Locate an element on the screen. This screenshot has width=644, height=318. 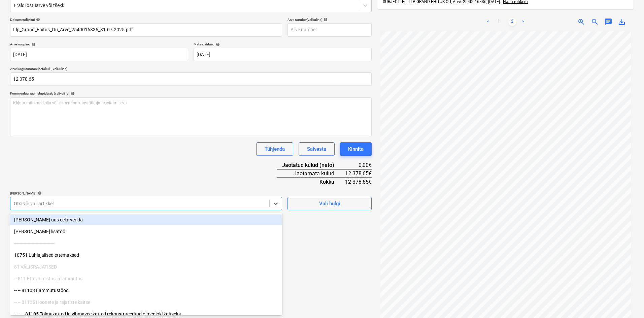
button: Vali hulgi is located at coordinates (330, 203).